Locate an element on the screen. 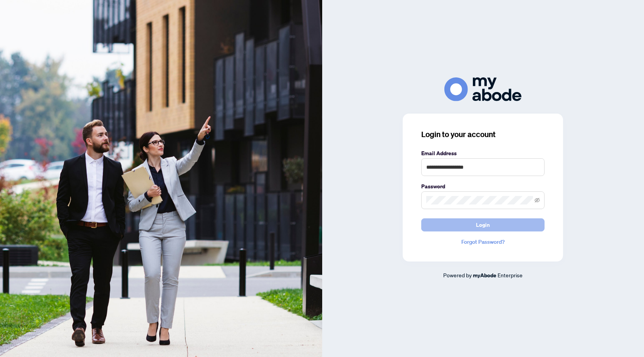 This screenshot has height=357, width=644. span: Enterprise is located at coordinates (510, 275).